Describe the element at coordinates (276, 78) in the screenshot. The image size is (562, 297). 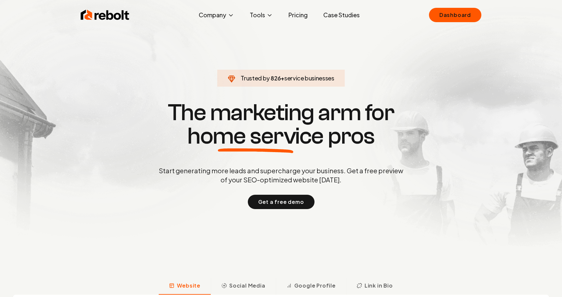
I see `span: 826` at that location.